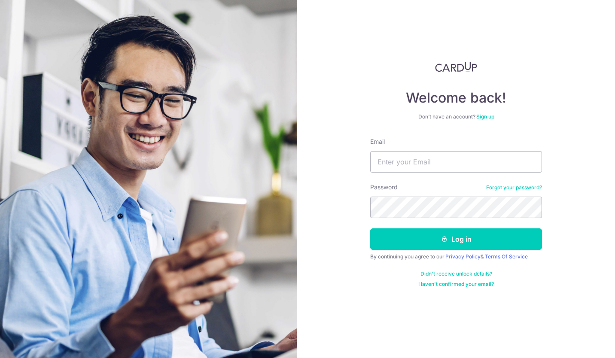  I want to click on input: Enter your Email, so click(456, 162).